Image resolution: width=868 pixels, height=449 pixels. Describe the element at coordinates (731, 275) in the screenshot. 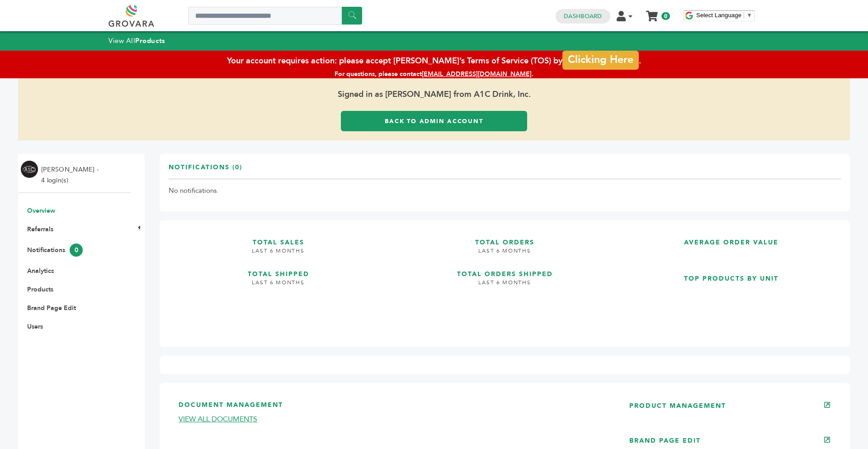

I see `h3: TOP PRODUCTS BY UNIT` at that location.